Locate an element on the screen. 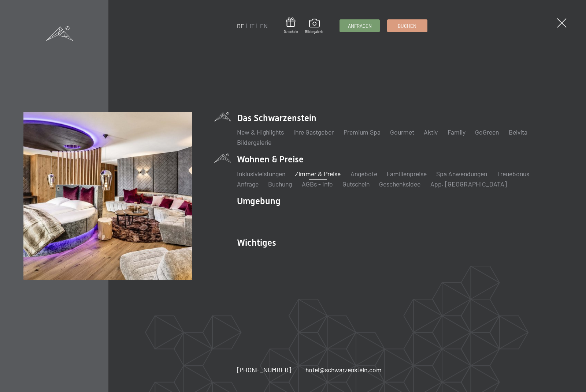  a: Ihre Gastgeber is located at coordinates (314, 132).